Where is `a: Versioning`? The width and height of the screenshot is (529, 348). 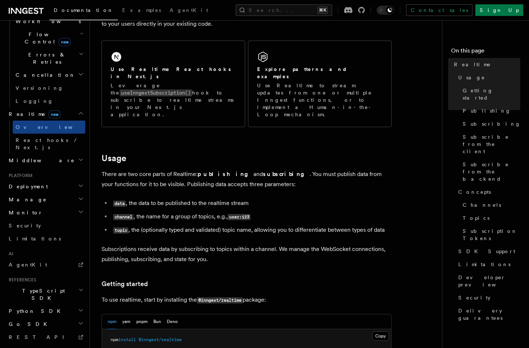
a: Versioning is located at coordinates (49, 88).